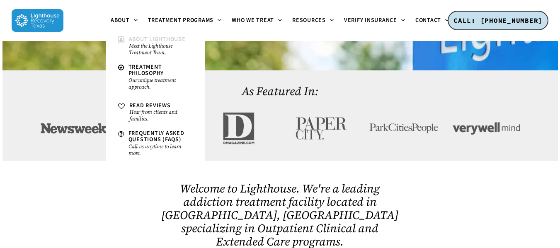 The height and width of the screenshot is (248, 560). What do you see at coordinates (370, 20) in the screenshot?
I see `span: Verify Insurance` at bounding box center [370, 20].